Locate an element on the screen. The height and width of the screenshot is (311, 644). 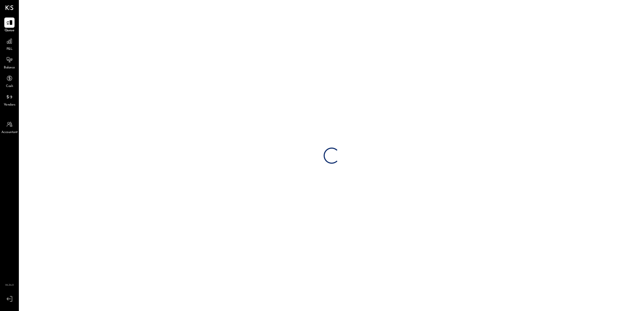
span: Queue is located at coordinates (10, 31).